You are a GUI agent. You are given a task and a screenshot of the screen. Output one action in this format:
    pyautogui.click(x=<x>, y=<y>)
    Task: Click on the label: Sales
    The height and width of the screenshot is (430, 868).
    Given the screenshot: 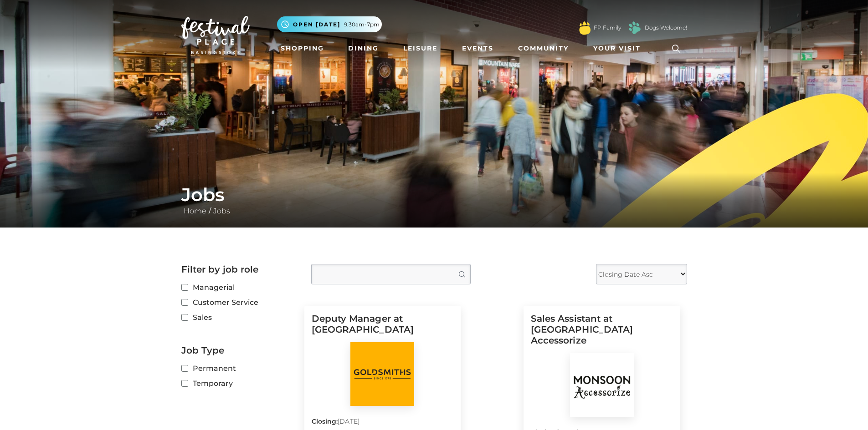 What is the action you would take?
    pyautogui.click(x=239, y=318)
    